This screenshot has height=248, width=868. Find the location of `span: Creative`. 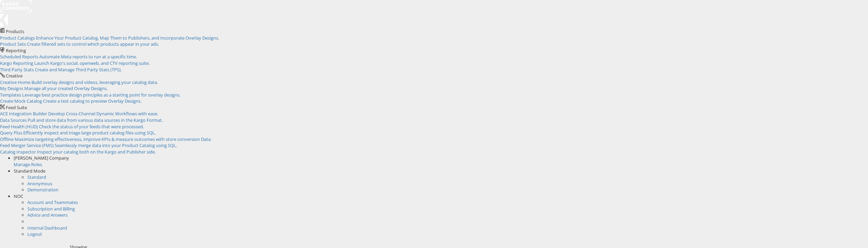

span: Creative is located at coordinates (14, 76).